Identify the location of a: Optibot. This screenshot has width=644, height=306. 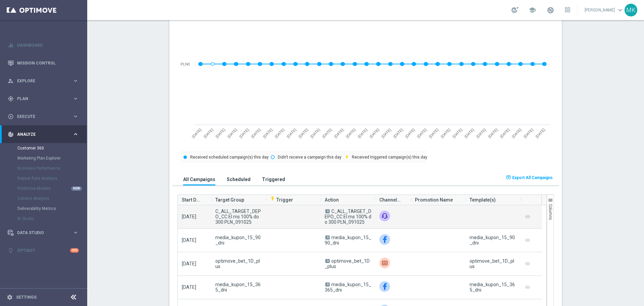
(43, 250).